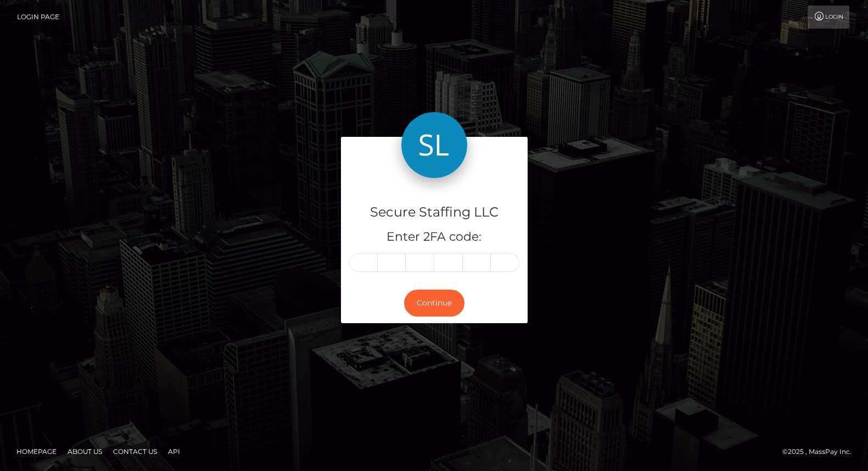  What do you see at coordinates (85, 451) in the screenshot?
I see `a: About Us` at bounding box center [85, 451].